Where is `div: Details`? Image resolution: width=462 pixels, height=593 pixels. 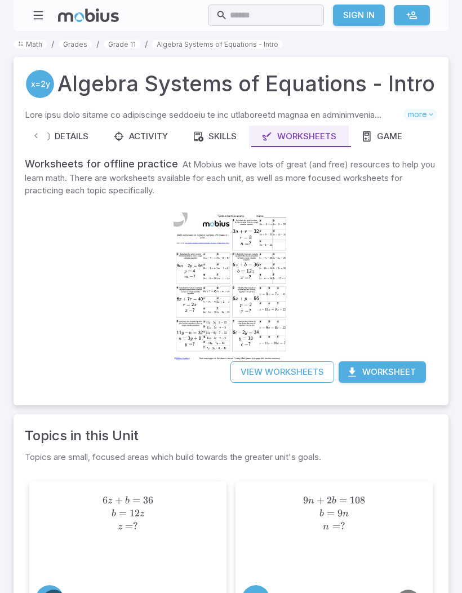
div: Details is located at coordinates (64, 136).